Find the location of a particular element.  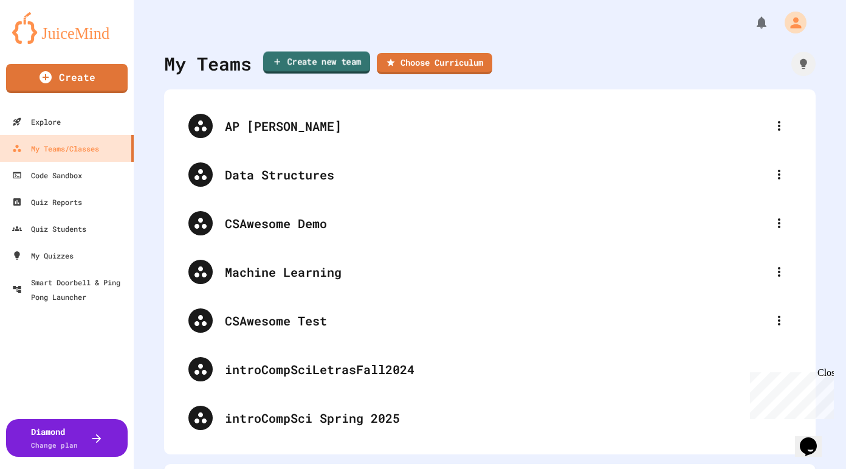

div: Smart Doorbell & Ping Pong Launcher is located at coordinates (71, 289).